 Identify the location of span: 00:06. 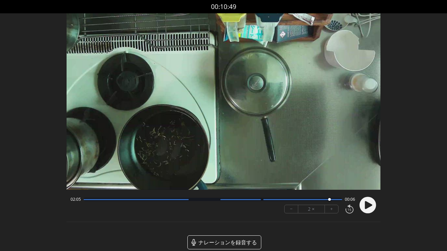
(350, 199).